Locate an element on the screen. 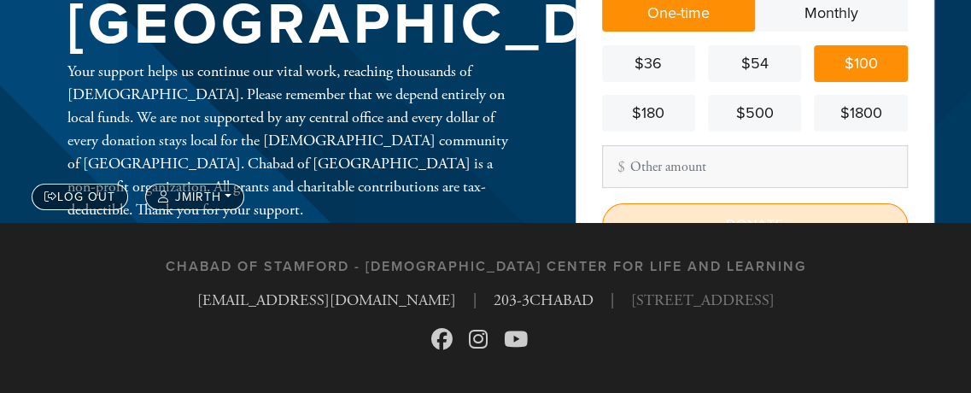 This screenshot has width=971, height=393. div: $36 is located at coordinates (648, 63).